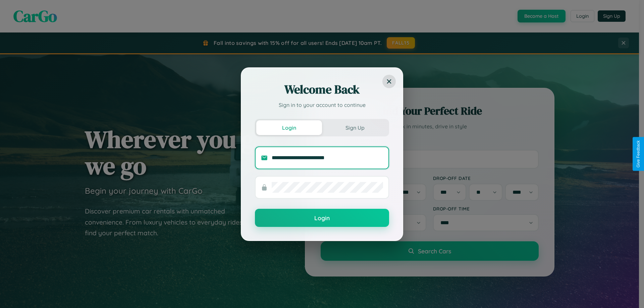  I want to click on button: Sign Up, so click(355, 128).